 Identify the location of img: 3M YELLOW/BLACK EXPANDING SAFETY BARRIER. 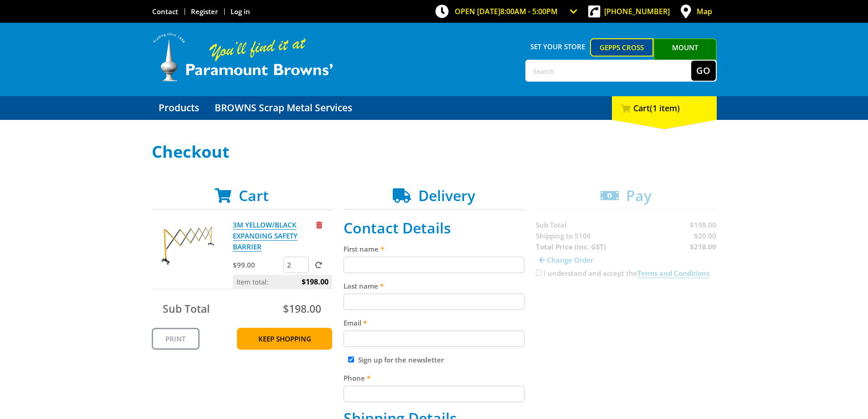
(188, 247).